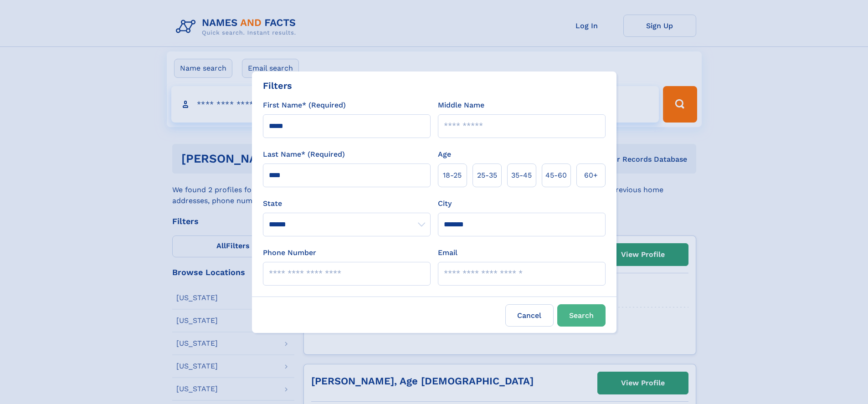 Image resolution: width=868 pixels, height=404 pixels. What do you see at coordinates (445, 203) in the screenshot?
I see `label: City` at bounding box center [445, 203].